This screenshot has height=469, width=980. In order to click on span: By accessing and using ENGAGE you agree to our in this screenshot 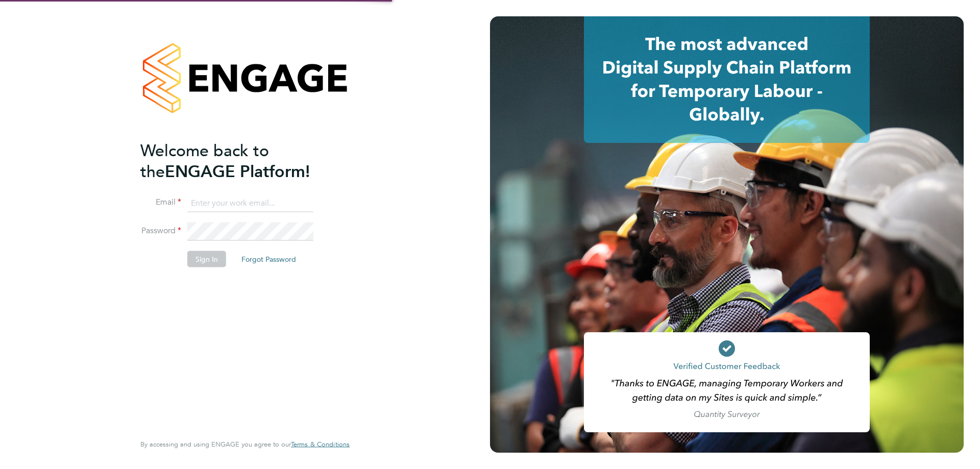, I will do `click(245, 444)`.